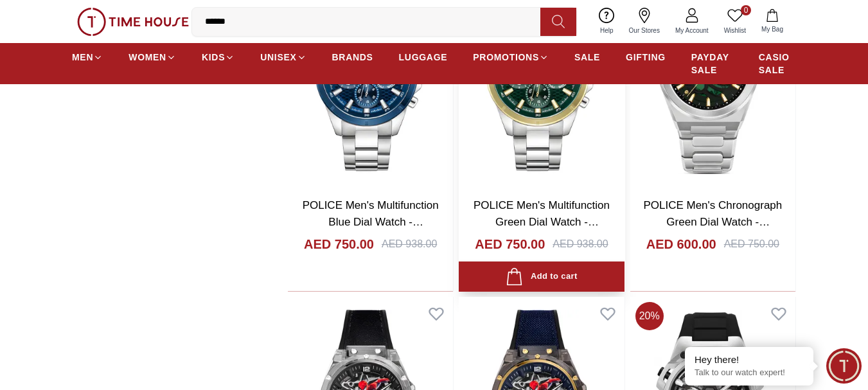 The image size is (868, 390). Describe the element at coordinates (541, 277) in the screenshot. I see `div: Add to cart` at that location.